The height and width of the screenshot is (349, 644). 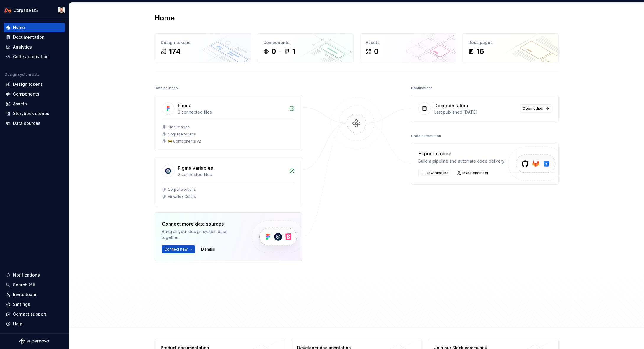 What do you see at coordinates (202, 224) in the screenshot?
I see `div: Connect more data sources` at bounding box center [202, 224].